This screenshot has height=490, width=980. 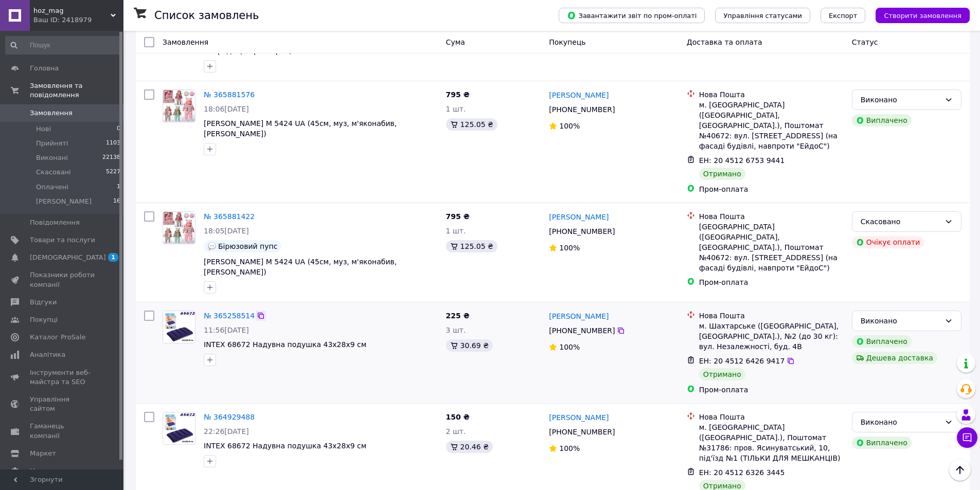 What do you see at coordinates (247, 246) in the screenshot?
I see `span: Бірюзовий пупс` at bounding box center [247, 246].